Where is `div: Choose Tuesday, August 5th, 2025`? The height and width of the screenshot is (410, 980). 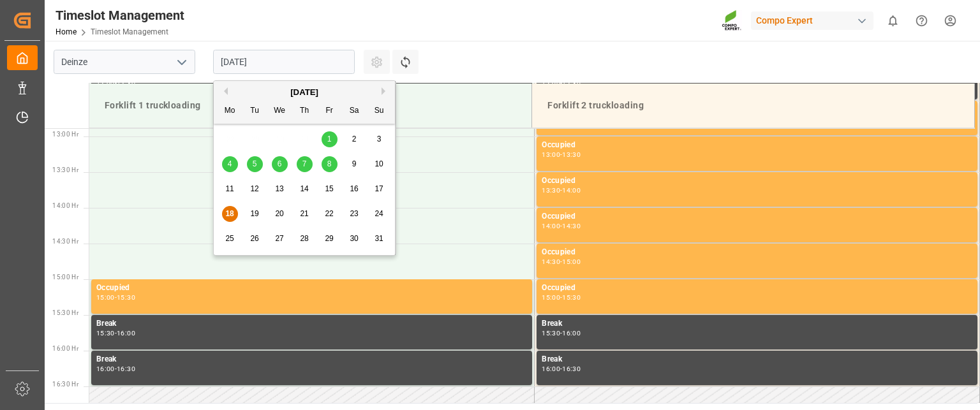
div: Choose Tuesday, August 5th, 2025 is located at coordinates (255, 164).